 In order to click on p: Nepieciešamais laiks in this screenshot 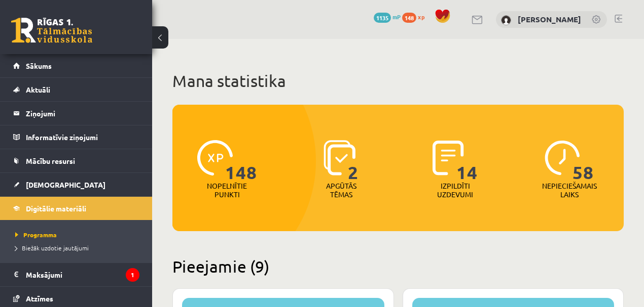, I will do `click(569, 190)`.